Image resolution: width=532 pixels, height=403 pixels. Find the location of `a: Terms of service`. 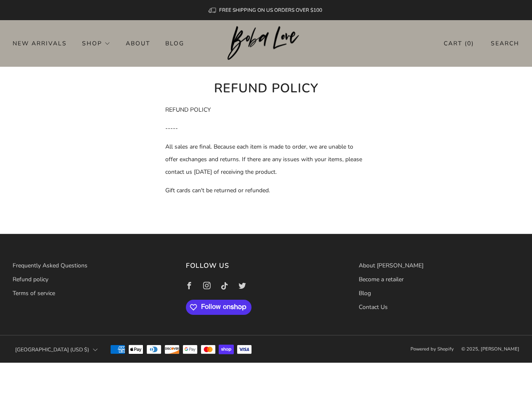

a: Terms of service is located at coordinates (34, 293).